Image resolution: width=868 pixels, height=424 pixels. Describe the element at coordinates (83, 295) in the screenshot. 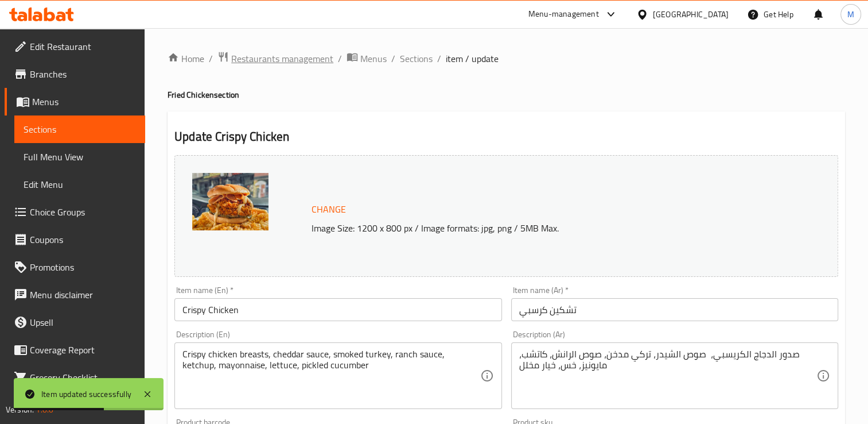

I see `span: Menu disclaimer` at that location.